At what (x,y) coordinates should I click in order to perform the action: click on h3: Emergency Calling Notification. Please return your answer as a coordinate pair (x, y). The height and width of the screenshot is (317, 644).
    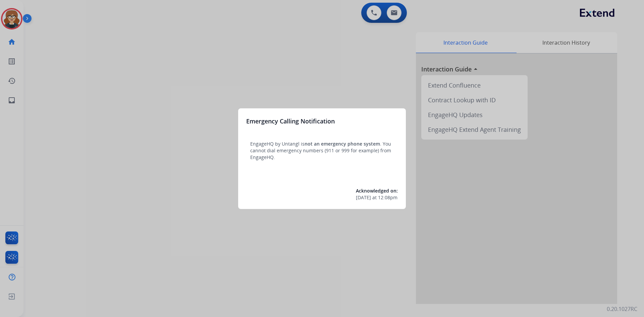
    Looking at the image, I should click on (290, 121).